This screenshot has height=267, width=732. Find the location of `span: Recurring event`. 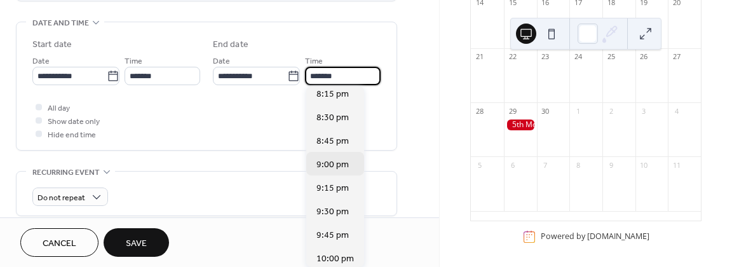

span: Recurring event is located at coordinates (66, 172).